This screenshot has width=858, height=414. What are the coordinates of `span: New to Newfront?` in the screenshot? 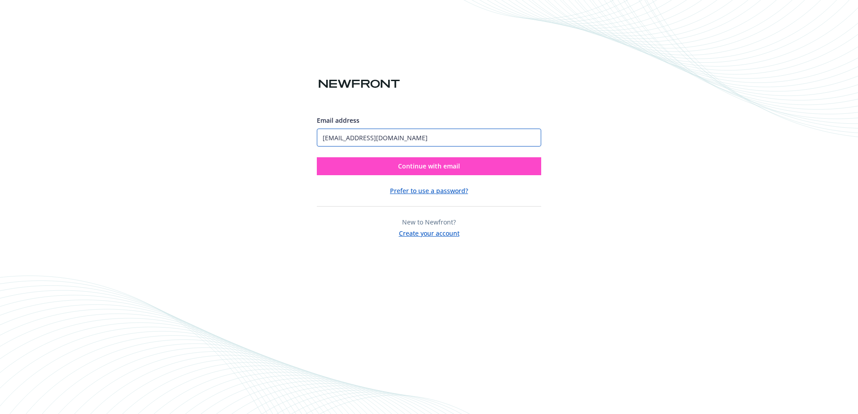 It's located at (429, 222).